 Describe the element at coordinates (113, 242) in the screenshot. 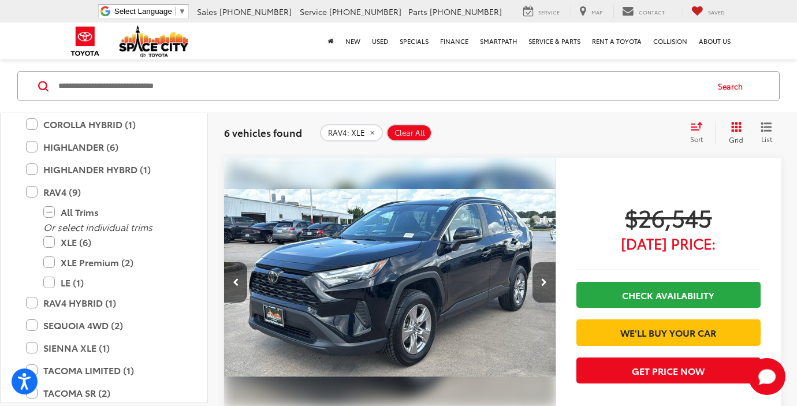

I see `label: XLE (6)` at that location.